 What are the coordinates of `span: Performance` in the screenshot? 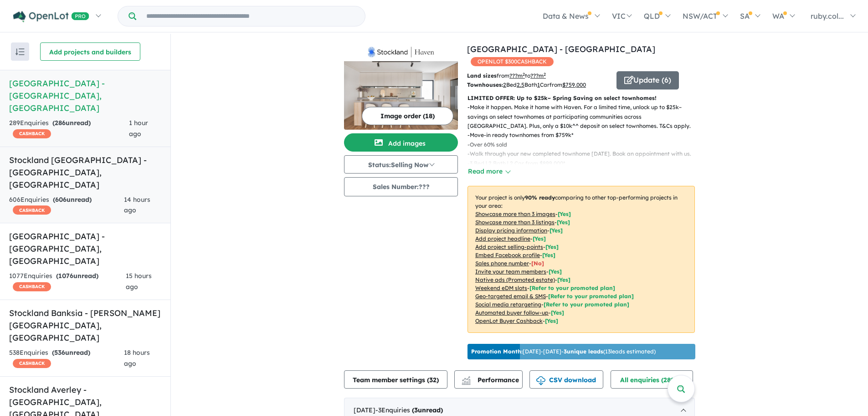 It's located at (491, 379).